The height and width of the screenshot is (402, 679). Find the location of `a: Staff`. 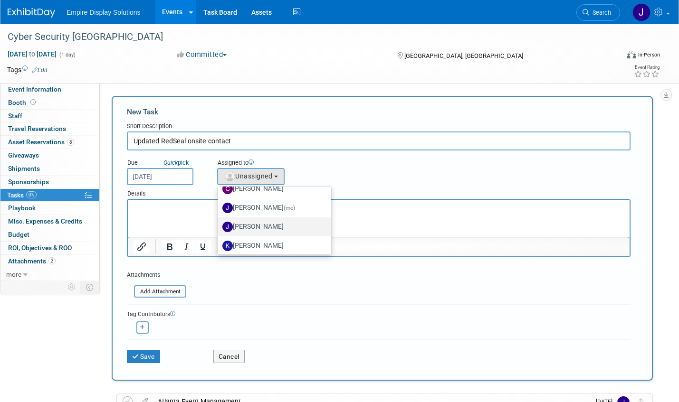

a: Staff is located at coordinates (50, 116).